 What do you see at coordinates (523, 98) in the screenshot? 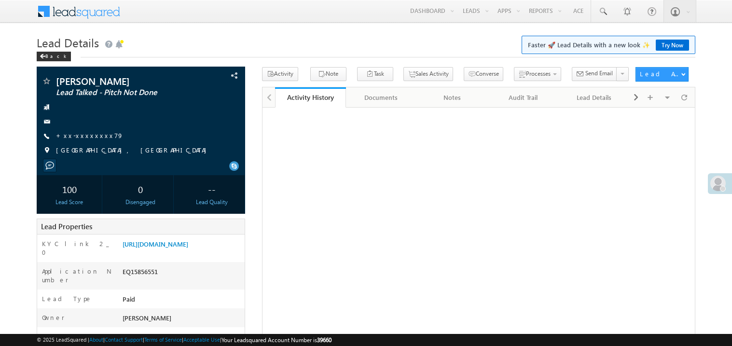
I see `div: Audit Trail` at bounding box center [523, 98].